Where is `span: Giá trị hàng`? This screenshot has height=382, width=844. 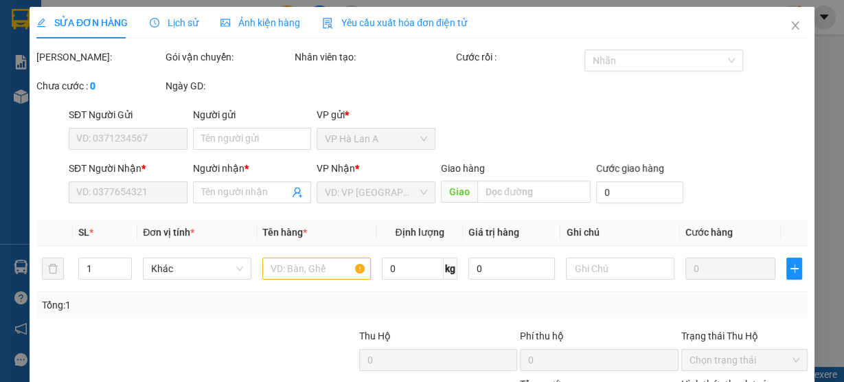
span: Giá trị hàng is located at coordinates (494, 232).